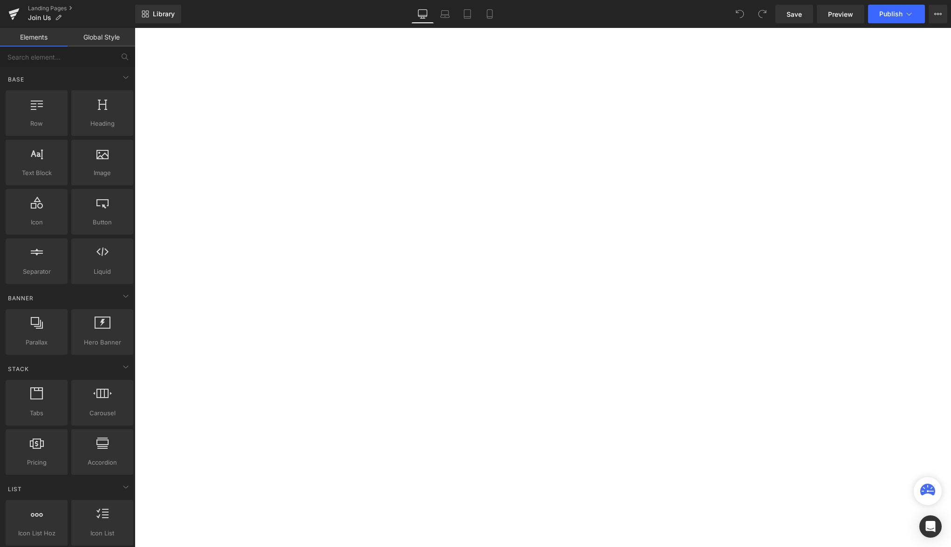 This screenshot has height=547, width=951. Describe the element at coordinates (102, 173) in the screenshot. I see `span: Image` at that location.